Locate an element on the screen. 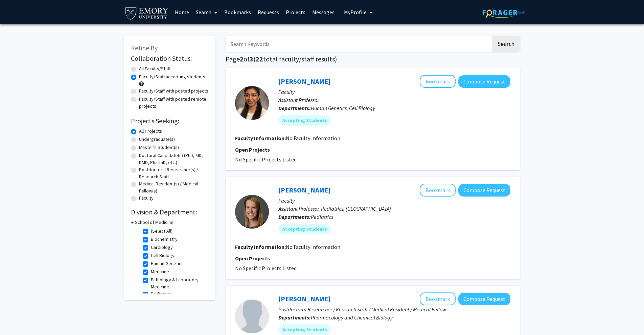  label: Postdoctoral Researcher(s) / Research Staff is located at coordinates (174, 174).